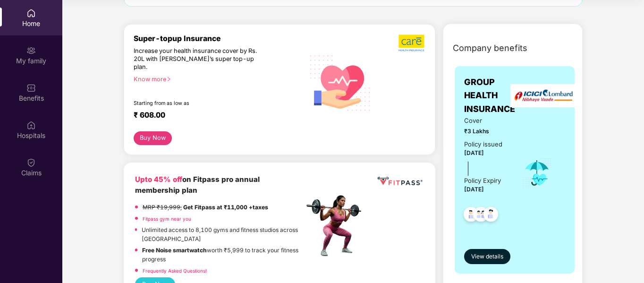 The image size is (644, 283). I want to click on strong: Get Fitpass at ₹11,000 +taxes, so click(226, 207).